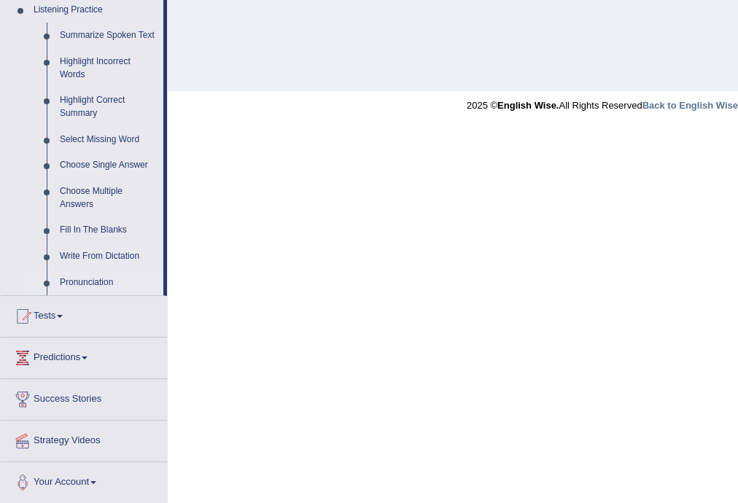 The image size is (738, 503). Describe the element at coordinates (84, 356) in the screenshot. I see `a: Predictions` at that location.